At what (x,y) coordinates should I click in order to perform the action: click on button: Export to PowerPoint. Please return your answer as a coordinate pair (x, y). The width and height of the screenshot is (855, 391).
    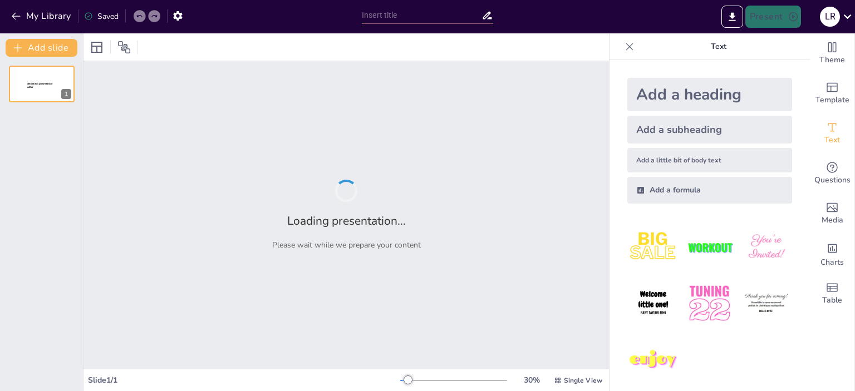
    Looking at the image, I should click on (732, 17).